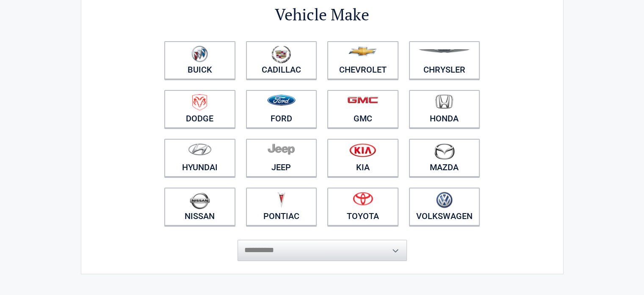 This screenshot has height=295, width=644. What do you see at coordinates (281, 158) in the screenshot?
I see `a: Jeep` at bounding box center [281, 158].